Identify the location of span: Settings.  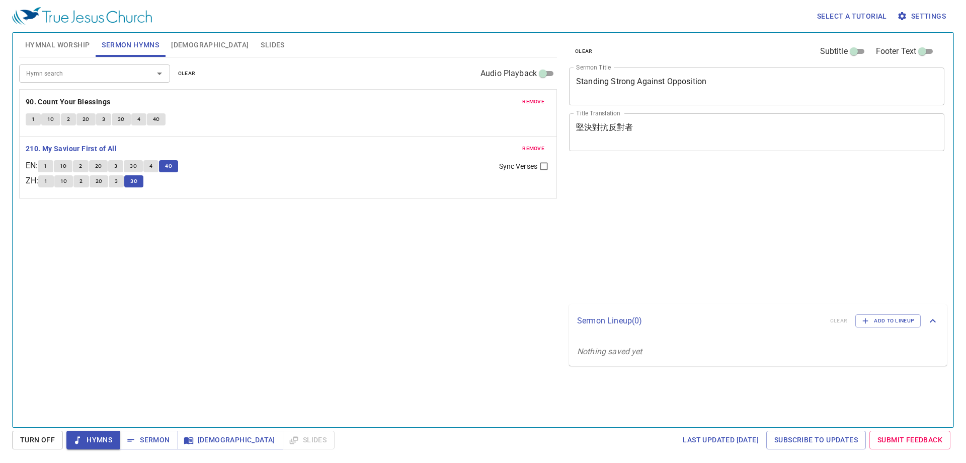
(923, 16).